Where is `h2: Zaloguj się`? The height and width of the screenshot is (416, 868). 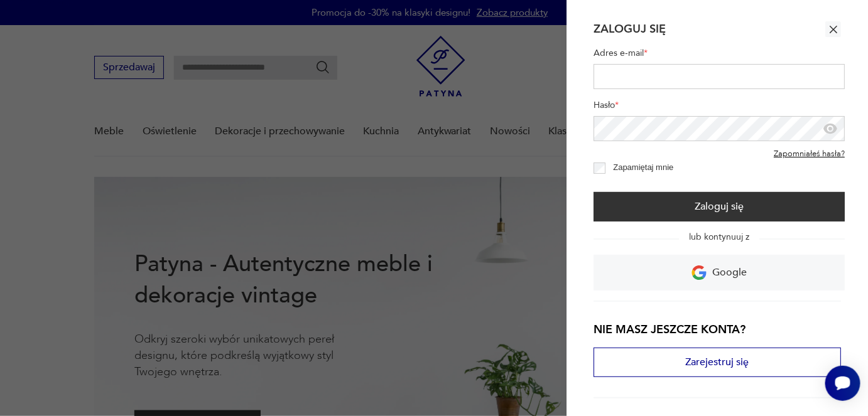
h2: Zaloguj się is located at coordinates (630, 29).